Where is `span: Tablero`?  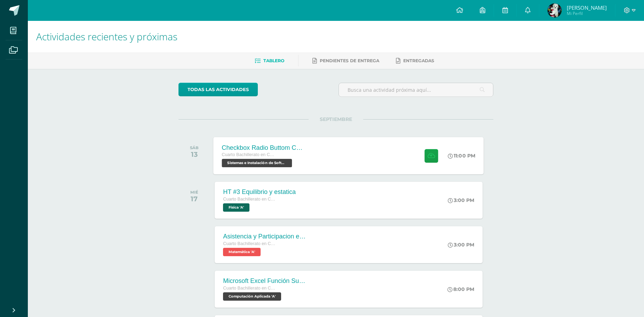 span: Tablero is located at coordinates (274, 61).